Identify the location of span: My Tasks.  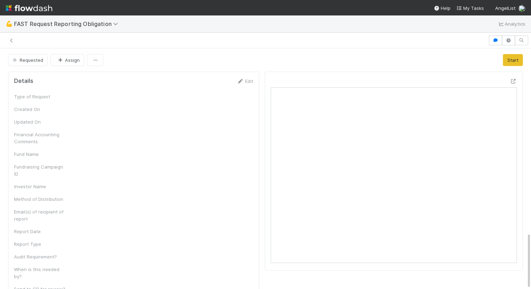
(470, 8).